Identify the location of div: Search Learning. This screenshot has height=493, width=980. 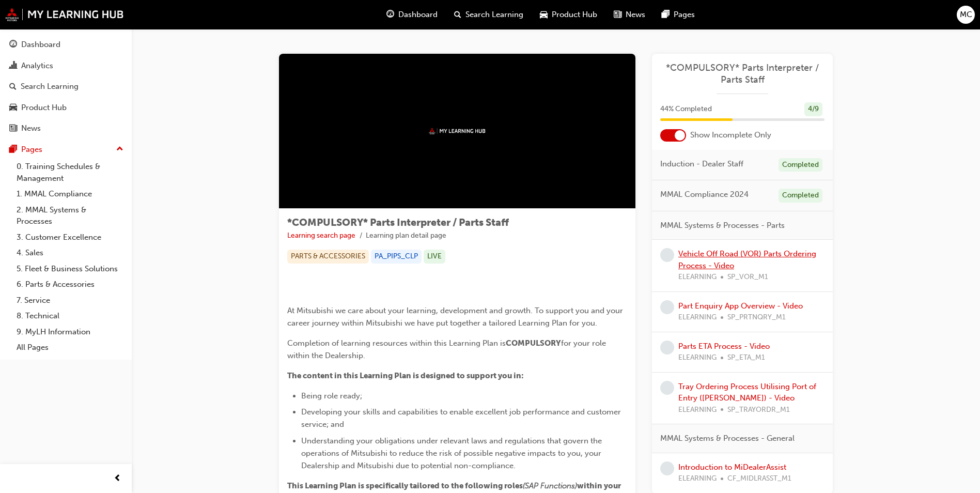
(49, 87).